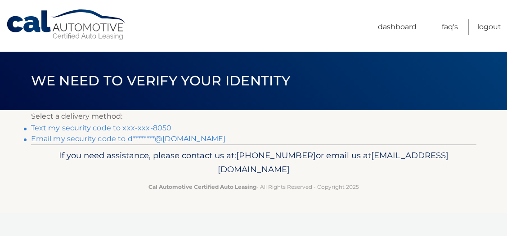 The width and height of the screenshot is (507, 236). I want to click on a: FAQ's, so click(450, 27).